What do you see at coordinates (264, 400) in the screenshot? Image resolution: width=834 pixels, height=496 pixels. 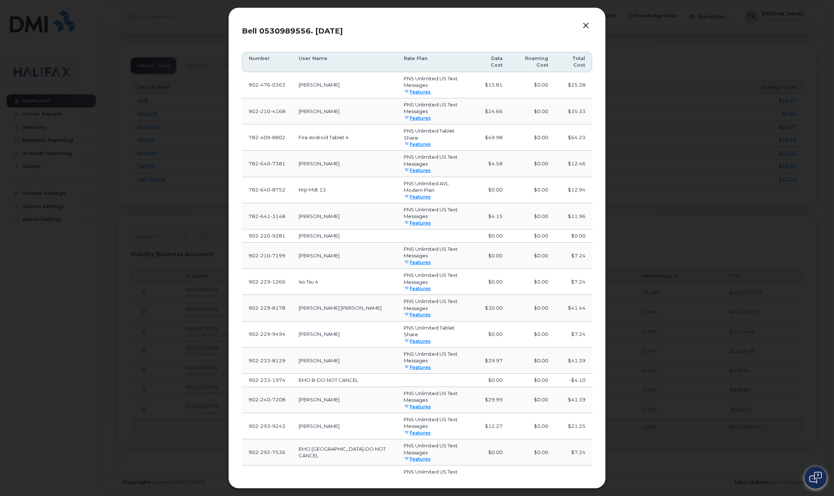 I see `span: 240` at bounding box center [264, 400].